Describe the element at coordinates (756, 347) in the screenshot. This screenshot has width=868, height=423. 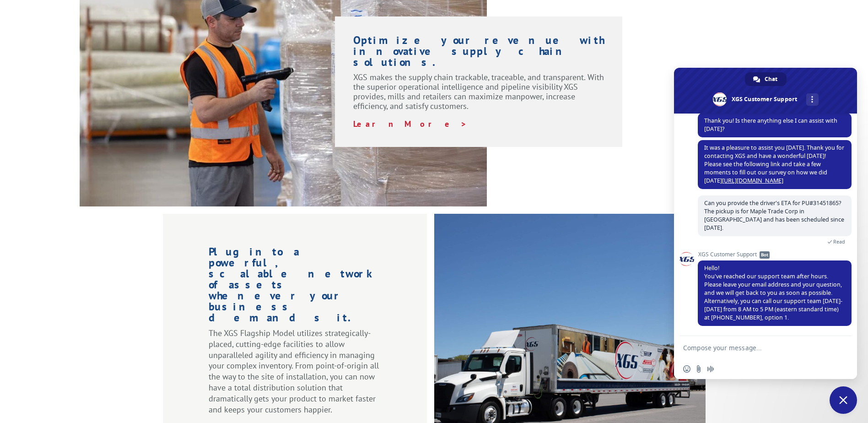
I see `textarea: Compose your message...` at that location.